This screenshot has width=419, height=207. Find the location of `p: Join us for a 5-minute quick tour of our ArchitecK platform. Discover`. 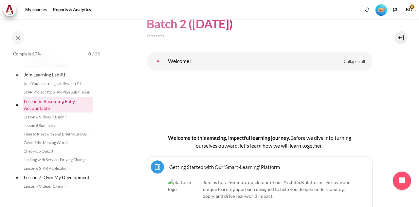

p: Join us for a 5-minute quick tour of our ArchitecK platform. Discover is located at coordinates (260, 189).